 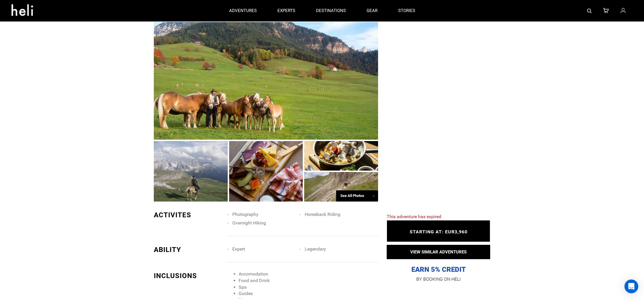 I want to click on div: ACTIVITES, so click(x=188, y=216).